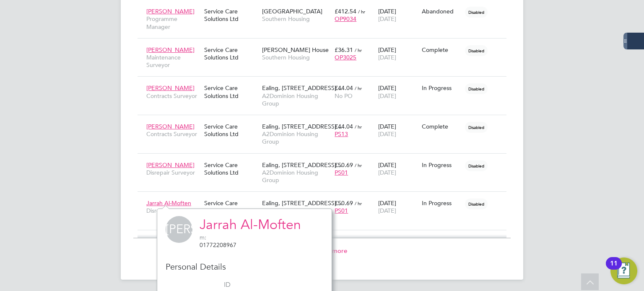  I want to click on span: Programme Manager, so click(173, 23).